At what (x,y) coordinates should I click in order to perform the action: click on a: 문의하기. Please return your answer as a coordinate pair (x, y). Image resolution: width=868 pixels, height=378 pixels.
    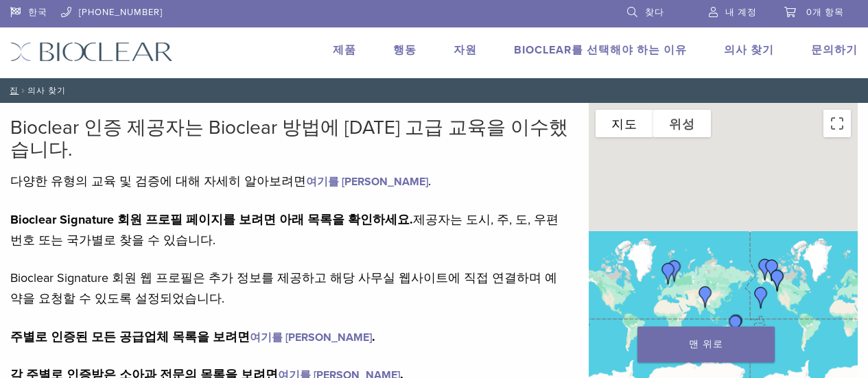
    Looking at the image, I should click on (834, 50).